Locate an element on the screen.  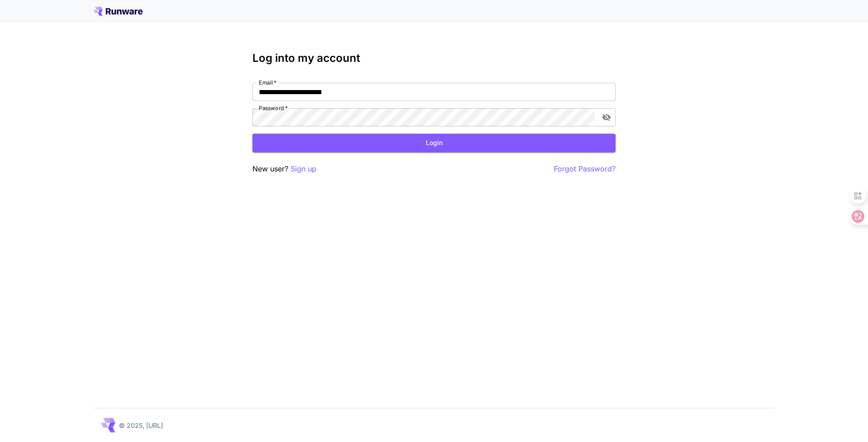
label: Email is located at coordinates (268, 82).